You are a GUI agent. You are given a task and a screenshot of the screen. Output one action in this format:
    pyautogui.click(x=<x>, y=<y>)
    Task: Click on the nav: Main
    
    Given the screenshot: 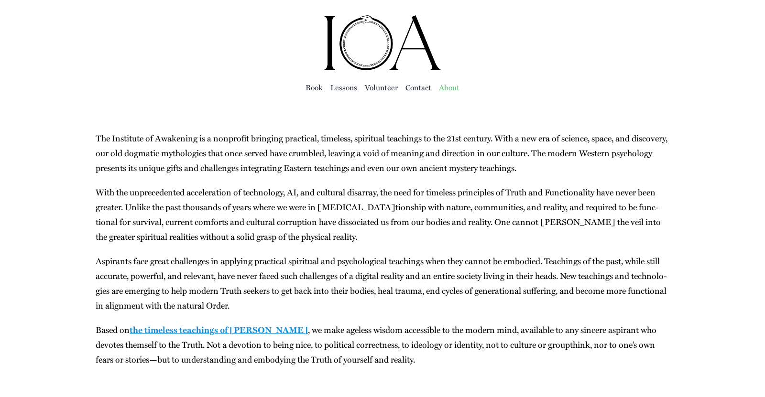 What is the action you would take?
    pyautogui.click(x=383, y=87)
    